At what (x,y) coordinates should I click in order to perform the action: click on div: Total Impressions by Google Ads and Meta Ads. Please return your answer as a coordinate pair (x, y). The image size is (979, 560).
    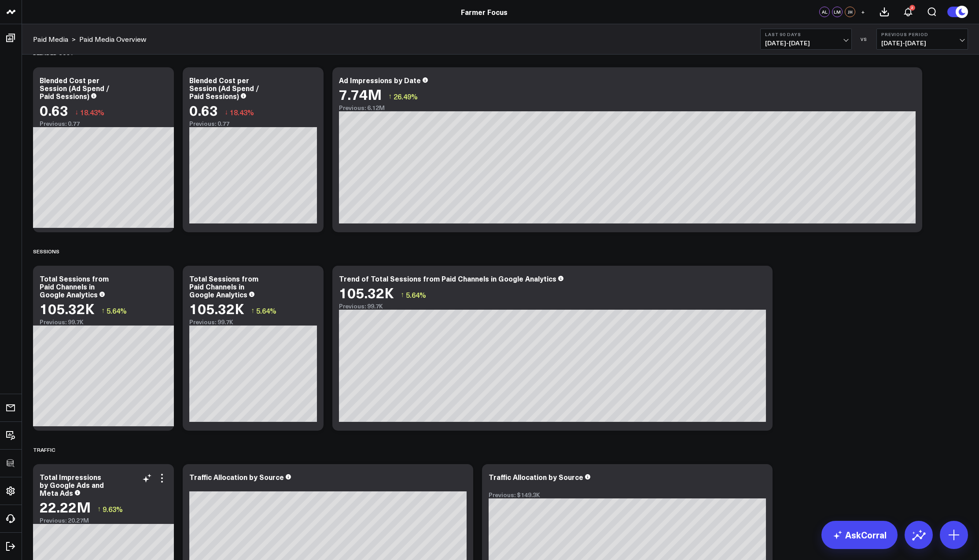
    Looking at the image, I should click on (72, 485).